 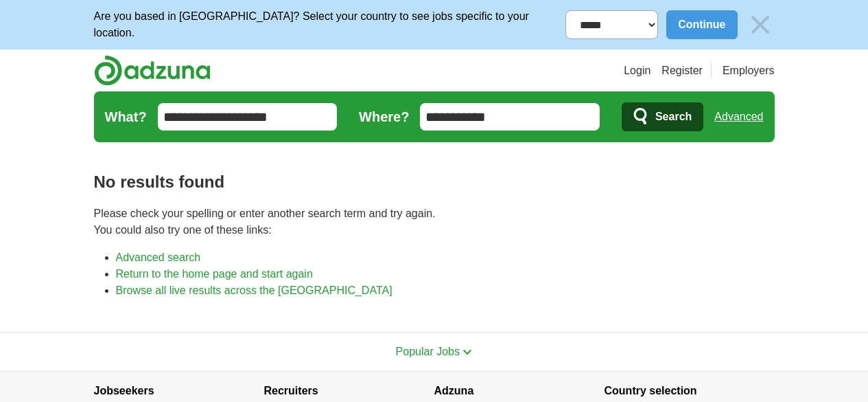 What do you see at coordinates (152, 70) in the screenshot?
I see `img: Adzuna logo` at bounding box center [152, 70].